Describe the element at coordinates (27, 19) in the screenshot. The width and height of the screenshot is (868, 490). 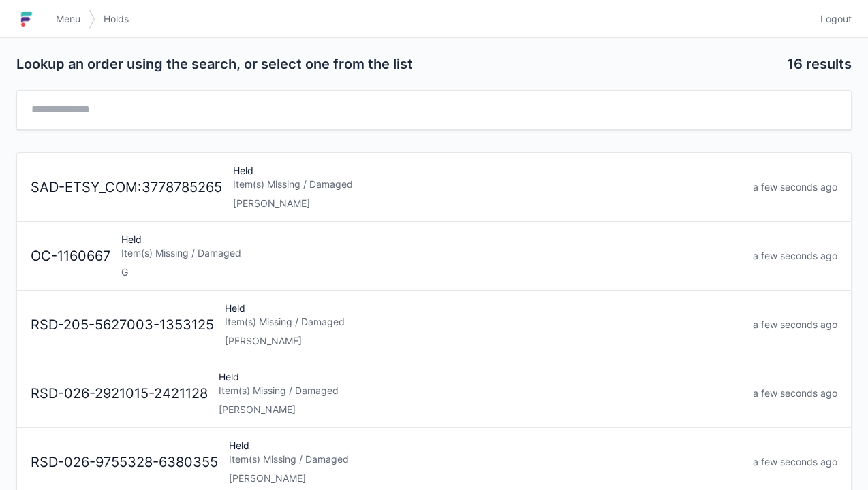
I see `img: logo-small.jpg` at that location.